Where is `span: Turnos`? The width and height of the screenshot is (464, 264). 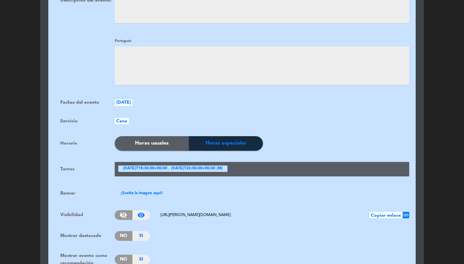 span: Turnos is located at coordinates (67, 169).